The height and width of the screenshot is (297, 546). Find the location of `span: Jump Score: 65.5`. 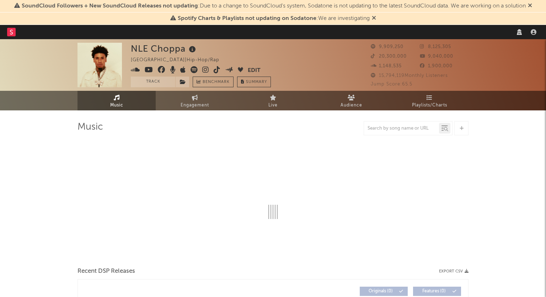

span: Jump Score: 65.5 is located at coordinates (392, 84).